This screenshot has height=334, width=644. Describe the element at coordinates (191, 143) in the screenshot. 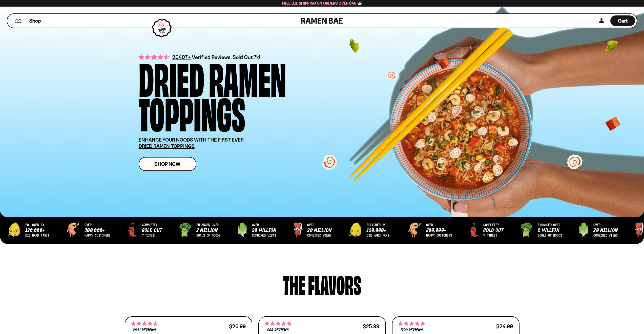

I see `u: ENHANCE YOUR NOODS WITH THE FIRST EVER DRIED RAMEN TOPPINGS` at that location.